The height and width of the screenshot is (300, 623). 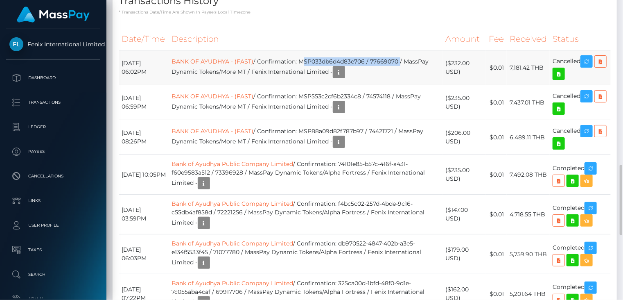 What do you see at coordinates (53, 225) in the screenshot?
I see `p: User Profile` at bounding box center [53, 225].